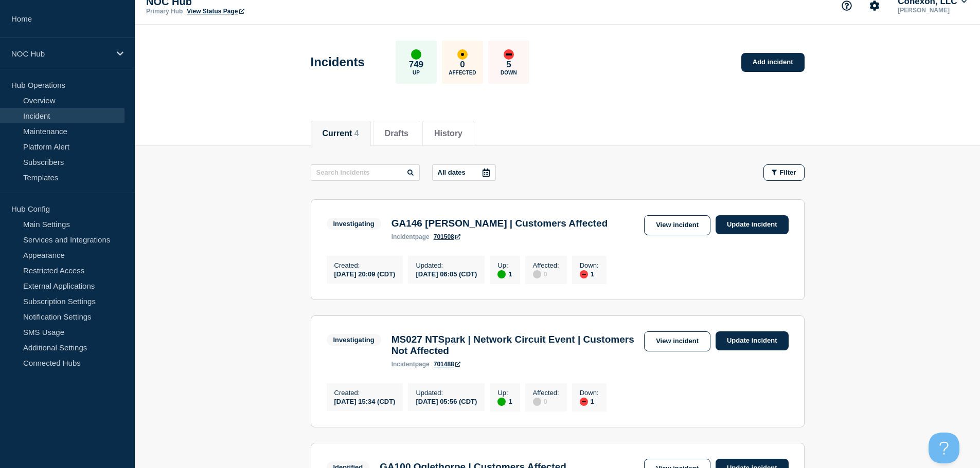 The image size is (980, 468). What do you see at coordinates (396, 133) in the screenshot?
I see `button: Drafts` at bounding box center [396, 133].